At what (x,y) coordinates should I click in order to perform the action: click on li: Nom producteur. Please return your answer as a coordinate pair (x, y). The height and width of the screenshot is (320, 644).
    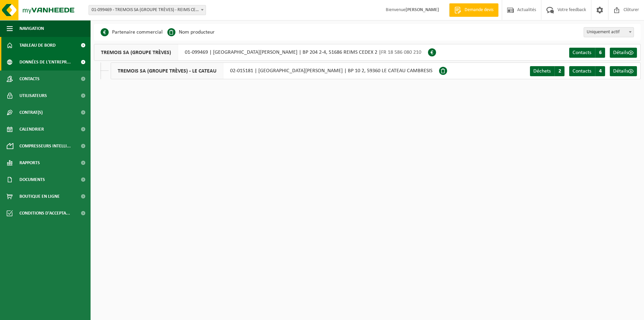
    Looking at the image, I should click on (191, 32).